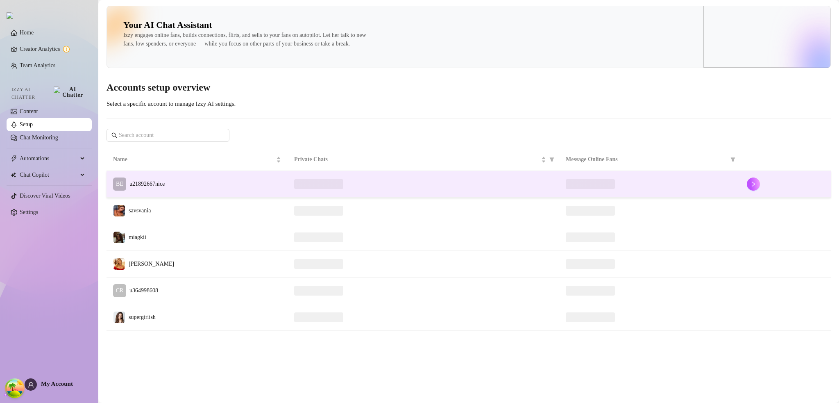 Image resolution: width=839 pixels, height=403 pixels. What do you see at coordinates (647, 159) in the screenshot?
I see `span: Message Online Fans` at bounding box center [647, 159].